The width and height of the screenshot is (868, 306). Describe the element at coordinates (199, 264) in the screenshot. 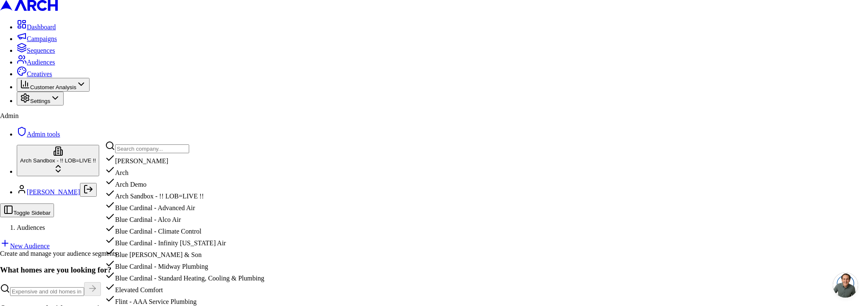

I see `div: Blue Cardinal - Midway Plumbing` at that location.